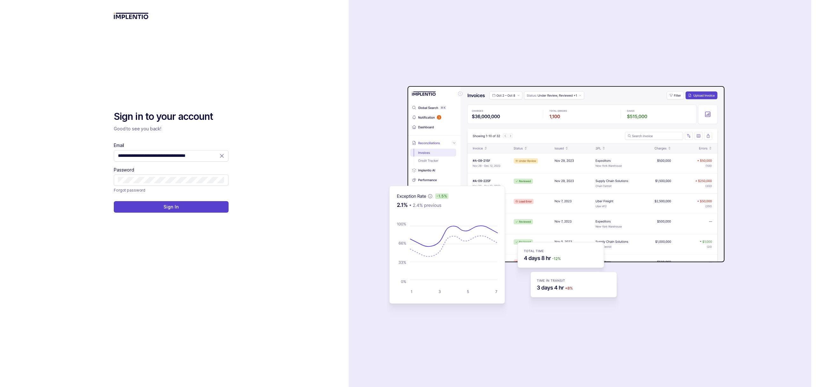 Image resolution: width=816 pixels, height=387 pixels. I want to click on button: Sign In, so click(171, 207).